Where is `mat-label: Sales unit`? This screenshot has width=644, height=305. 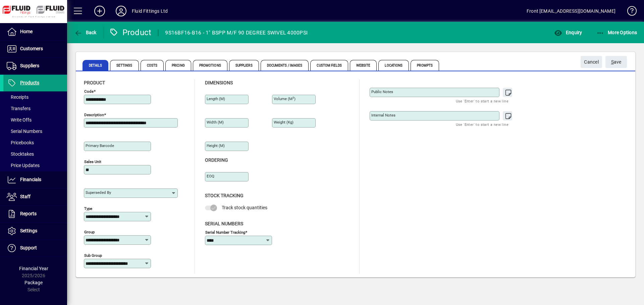 mat-label: Sales unit is located at coordinates (92, 162).